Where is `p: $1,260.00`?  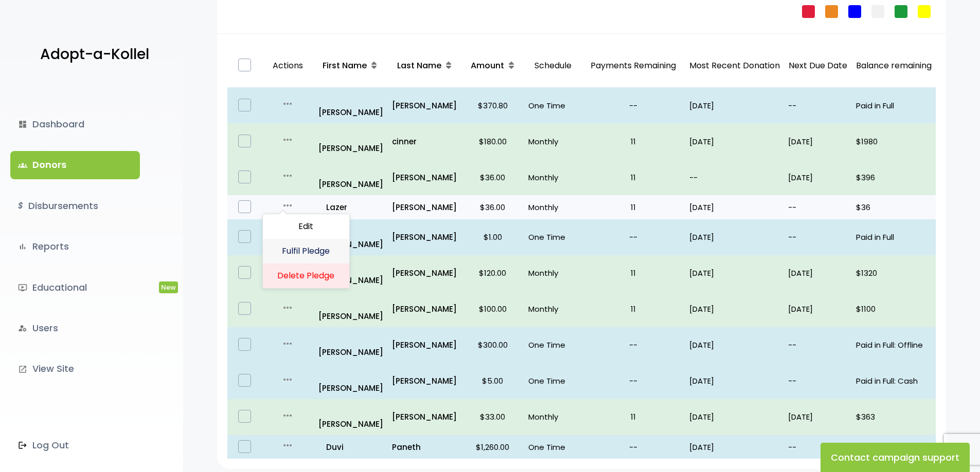
p: $1,260.00 is located at coordinates (492, 447).